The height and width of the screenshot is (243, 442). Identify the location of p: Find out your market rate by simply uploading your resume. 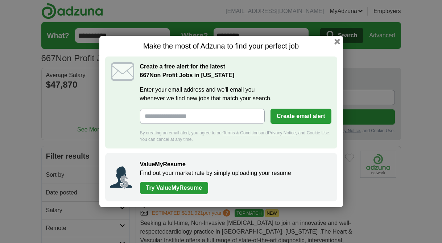
(235, 173).